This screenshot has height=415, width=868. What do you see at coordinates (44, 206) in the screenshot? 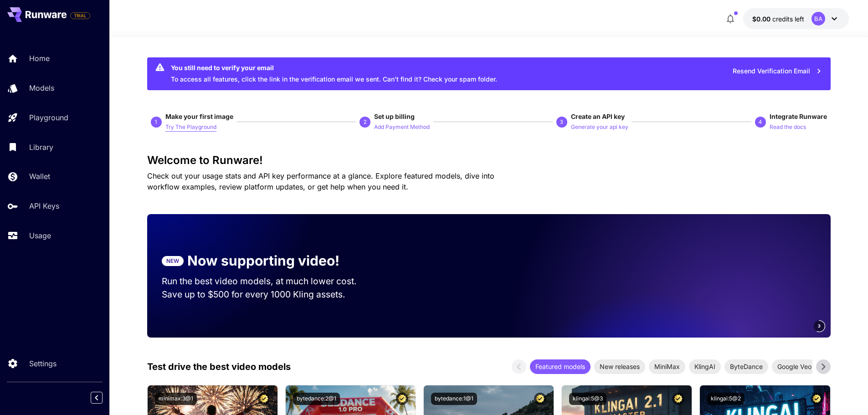
I see `p: API Keys` at bounding box center [44, 206].